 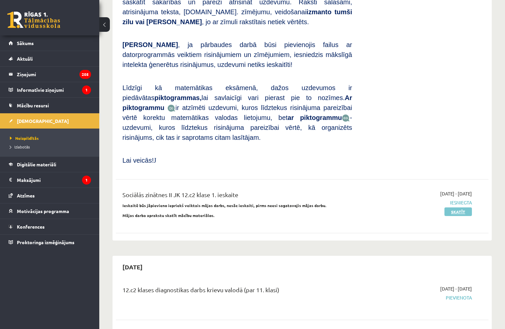 What do you see at coordinates (237, 113) in the screenshot?
I see `span: ir atzīmēti uzdevumi, kuros līdztekus risinājuma pareizībai vērtē korektu matemātikas valodas lie...` at bounding box center [237, 113].